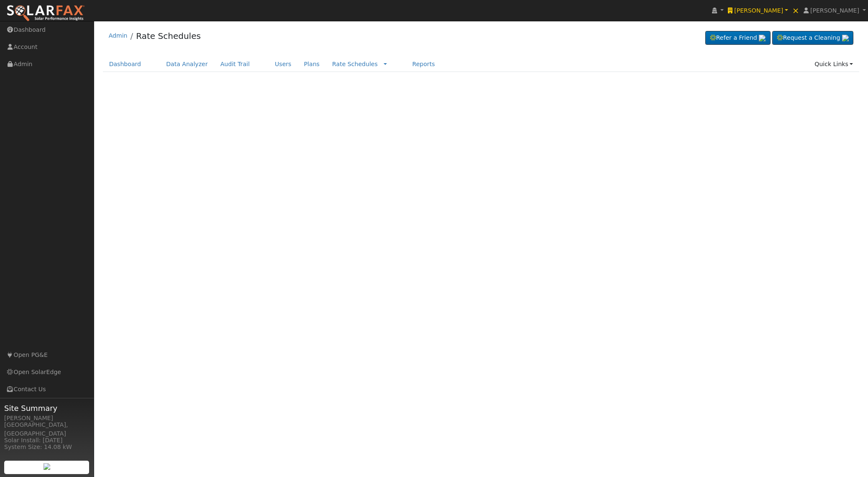  Describe the element at coordinates (833, 64) in the screenshot. I see `a: Quick Links` at that location.